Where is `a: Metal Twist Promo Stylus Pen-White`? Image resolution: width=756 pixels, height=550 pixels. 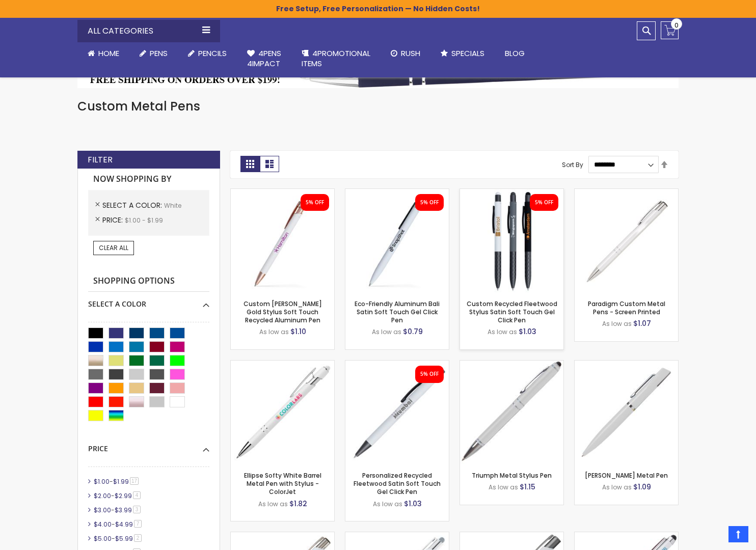 a: Metal Twist Promo Stylus Pen-White is located at coordinates (626, 536).